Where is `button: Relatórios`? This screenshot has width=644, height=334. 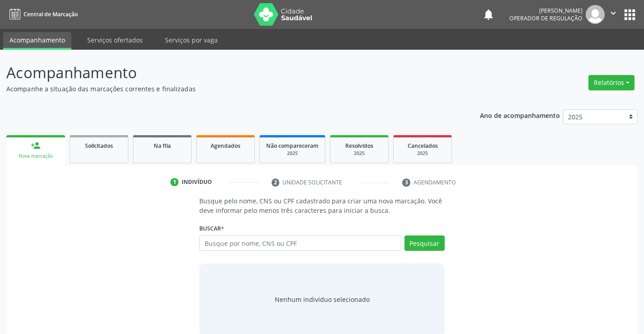 button: Relatórios is located at coordinates (612, 83).